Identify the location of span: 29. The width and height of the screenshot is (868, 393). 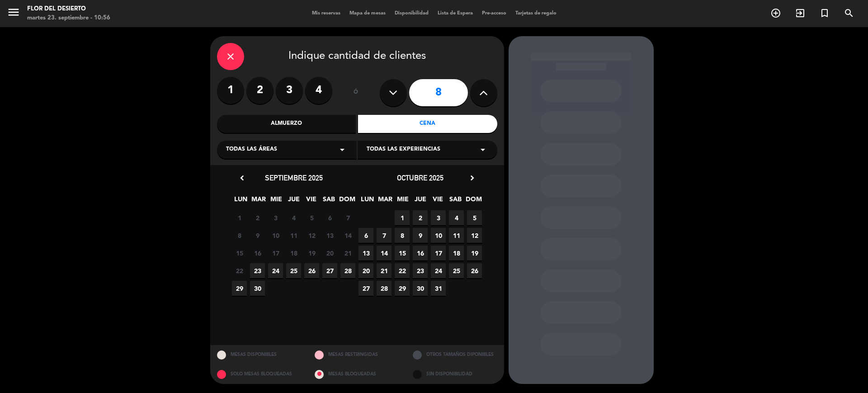
(239, 288).